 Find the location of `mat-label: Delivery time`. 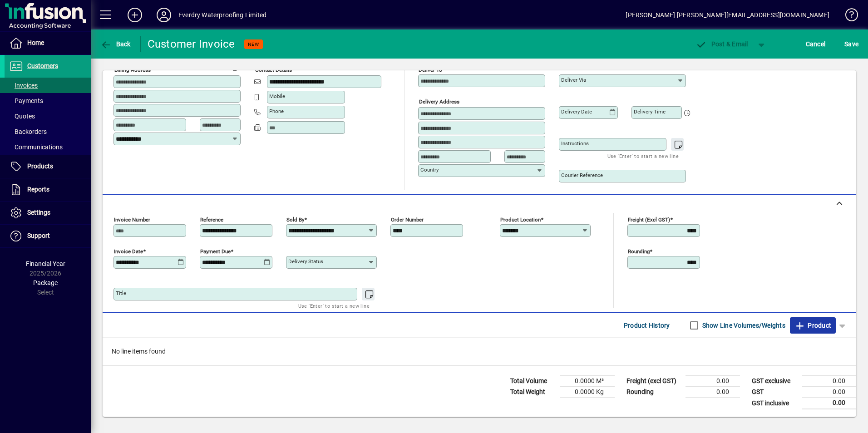

mat-label: Delivery time is located at coordinates (649, 112).